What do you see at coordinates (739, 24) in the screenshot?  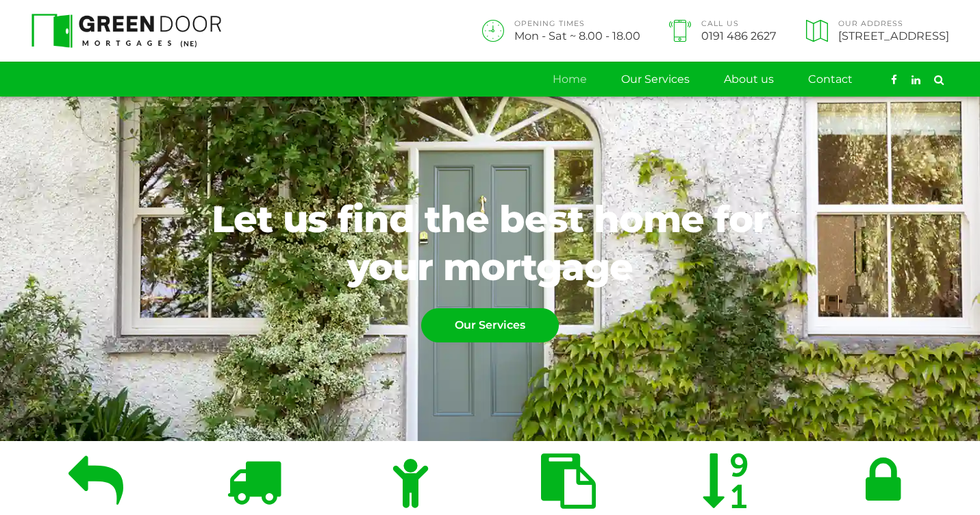 I see `span: Call Us` at bounding box center [739, 24].